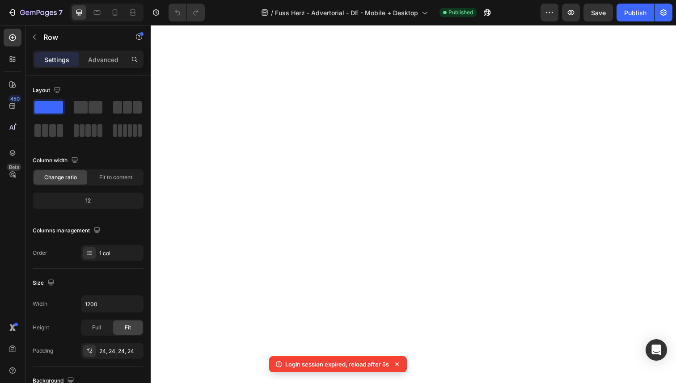 The image size is (676, 383). What do you see at coordinates (128, 328) in the screenshot?
I see `span: Fit` at bounding box center [128, 328].